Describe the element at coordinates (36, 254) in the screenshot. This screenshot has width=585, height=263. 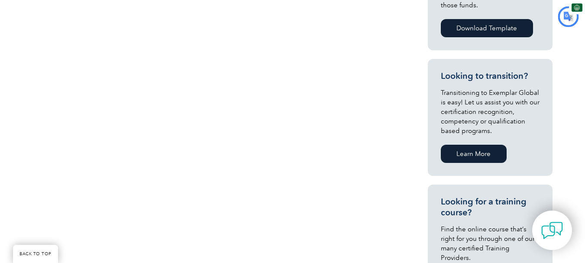
I see `a: BACK TO TOP` at that location.